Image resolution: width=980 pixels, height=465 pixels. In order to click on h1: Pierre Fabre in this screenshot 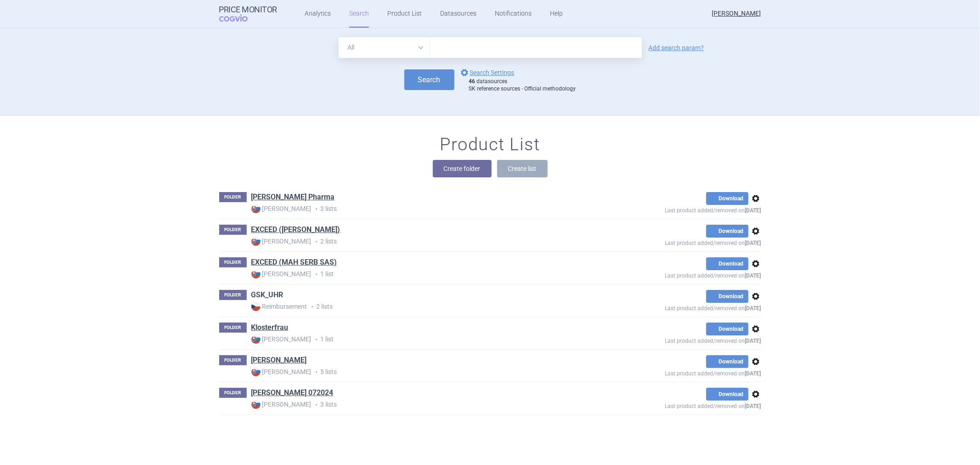, I will do `click(279, 361)`.